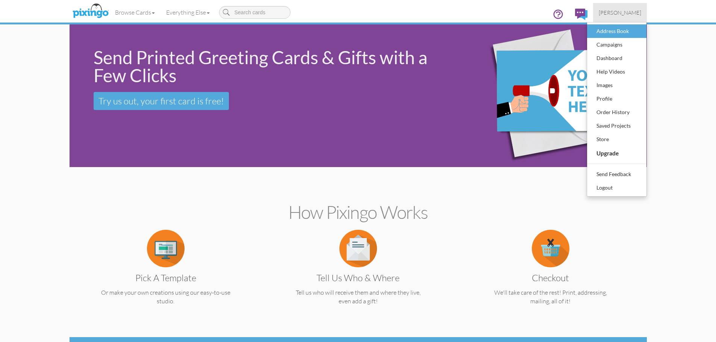  Describe the element at coordinates (617, 139) in the screenshot. I see `div: Store` at that location.